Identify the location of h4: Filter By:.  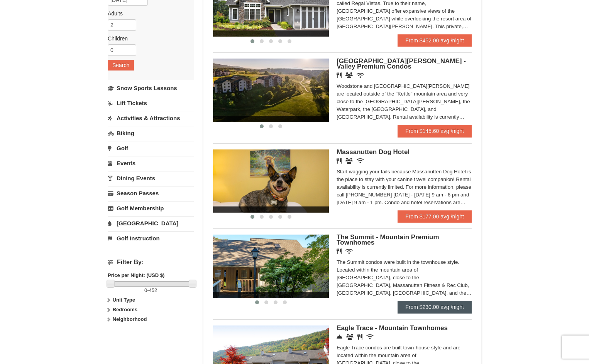
(150, 263).